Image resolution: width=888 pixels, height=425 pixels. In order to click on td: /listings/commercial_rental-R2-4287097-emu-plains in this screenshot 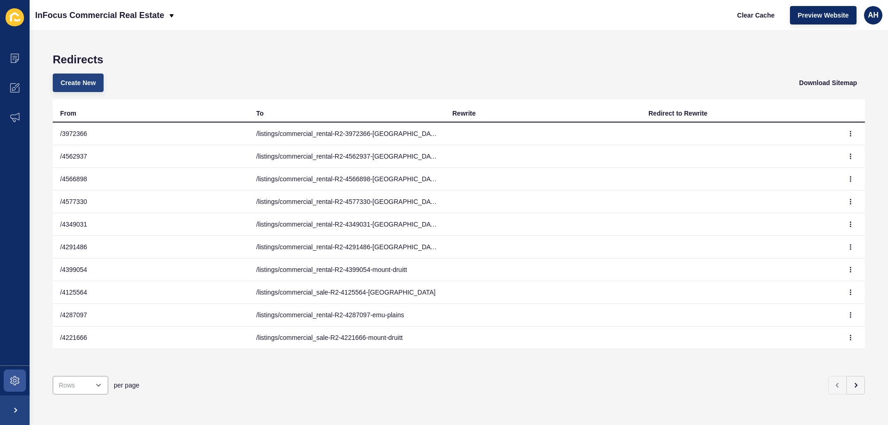, I will do `click(347, 315)`.